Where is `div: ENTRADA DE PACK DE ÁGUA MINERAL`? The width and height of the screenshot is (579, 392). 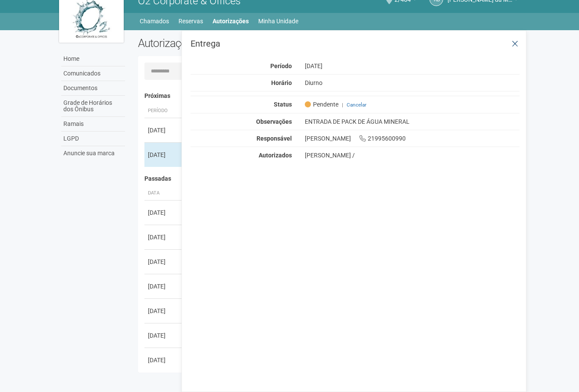
div: ENTRADA DE PACK DE ÁGUA MINERAL is located at coordinates (412, 122).